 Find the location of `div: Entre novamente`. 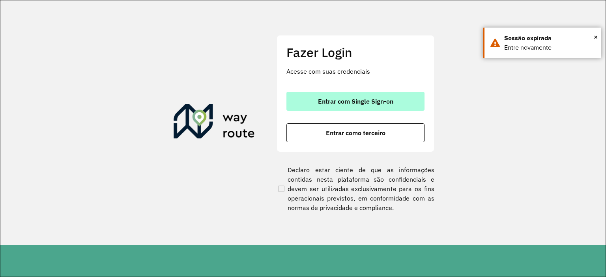

div: Entre novamente is located at coordinates (549, 48).